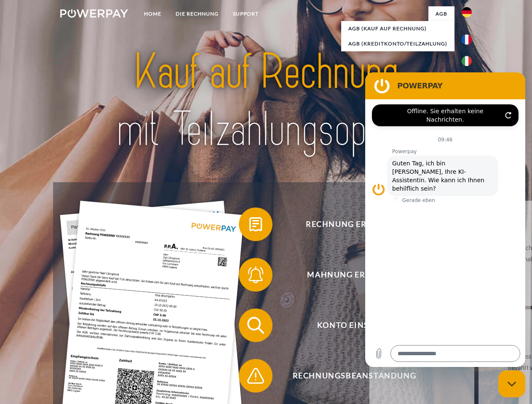  What do you see at coordinates (256, 225) in the screenshot?
I see `img: qb_bill.svg` at bounding box center [256, 225].